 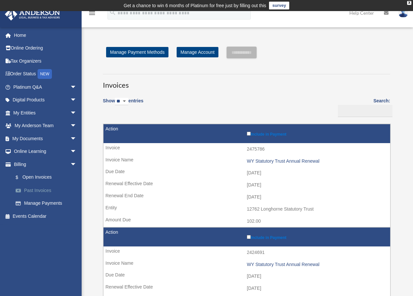 I want to click on a: Online Learningarrow_drop_down, so click(x=45, y=152).